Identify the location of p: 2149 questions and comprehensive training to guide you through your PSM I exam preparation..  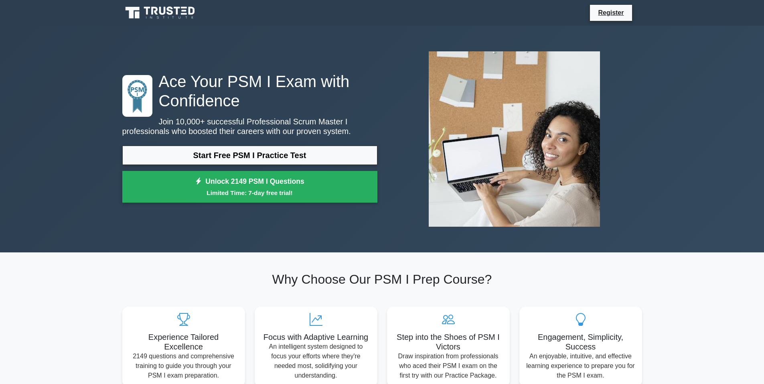
(184, 366).